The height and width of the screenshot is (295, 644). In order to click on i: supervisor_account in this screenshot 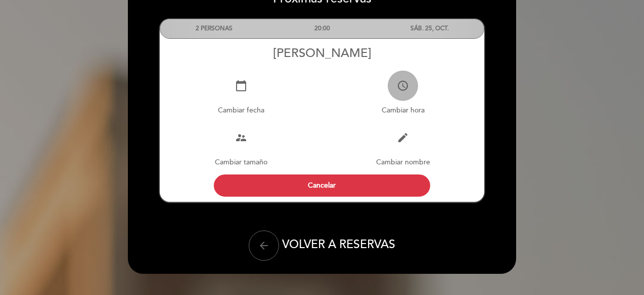, I will do `click(241, 138)`.